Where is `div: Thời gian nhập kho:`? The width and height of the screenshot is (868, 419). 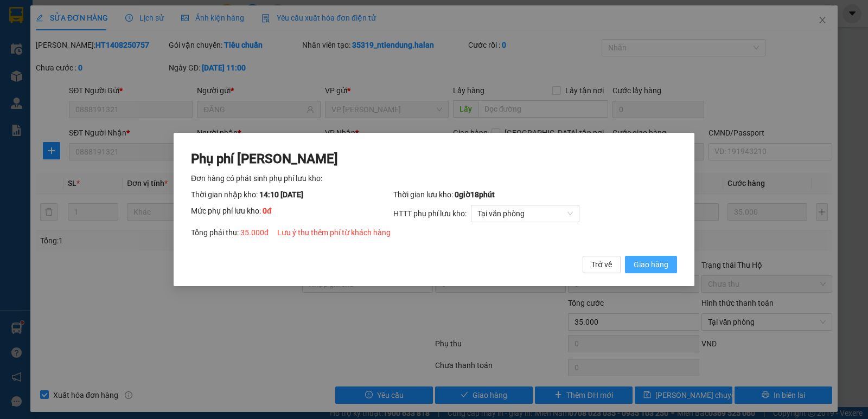
div: Thời gian nhập kho: is located at coordinates (292, 195).